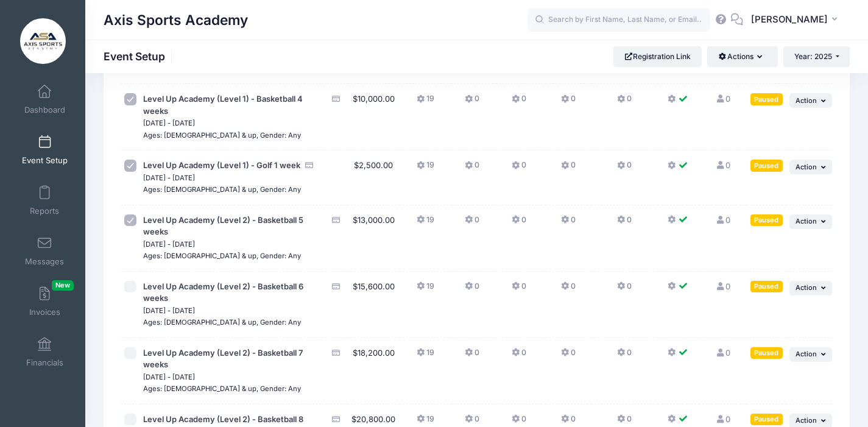 Image resolution: width=868 pixels, height=427 pixels. What do you see at coordinates (44, 150) in the screenshot?
I see `a: Event Setup` at bounding box center [44, 150].